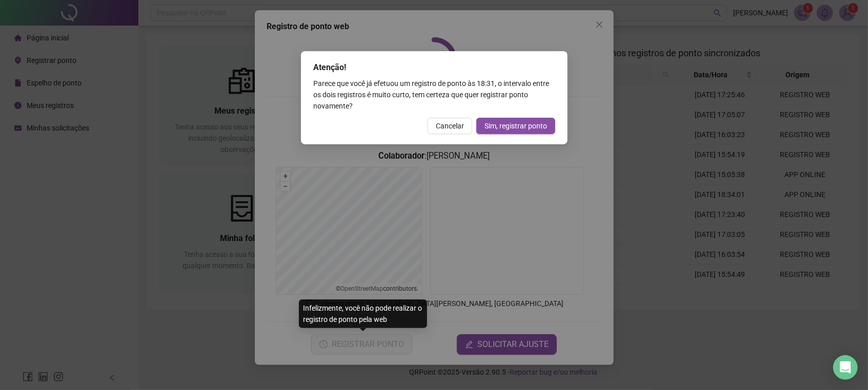  Describe the element at coordinates (363, 314) in the screenshot. I see `div: Infelizmente, você não pode realizar o registro de ponto pela web` at that location.